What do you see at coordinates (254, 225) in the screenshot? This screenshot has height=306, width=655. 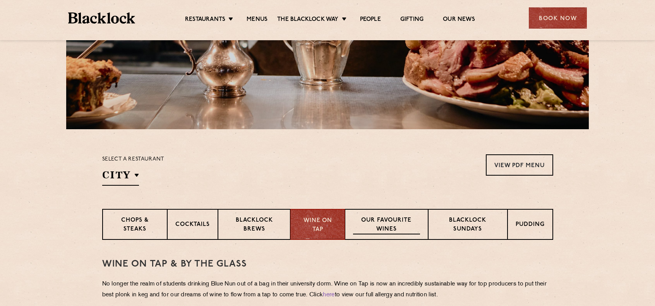 I see `p: Blacklock Brews` at bounding box center [254, 225].